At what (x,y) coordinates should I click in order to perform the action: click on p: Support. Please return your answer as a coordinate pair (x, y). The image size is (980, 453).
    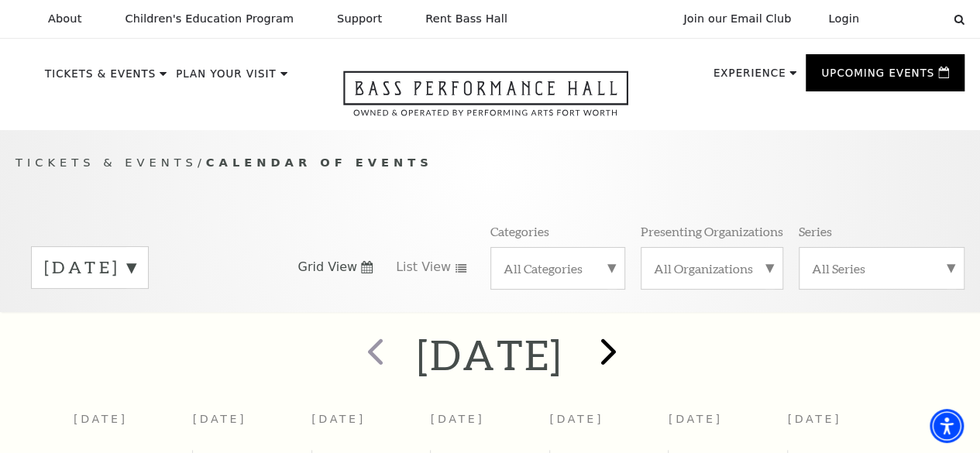
    Looking at the image, I should click on (359, 19).